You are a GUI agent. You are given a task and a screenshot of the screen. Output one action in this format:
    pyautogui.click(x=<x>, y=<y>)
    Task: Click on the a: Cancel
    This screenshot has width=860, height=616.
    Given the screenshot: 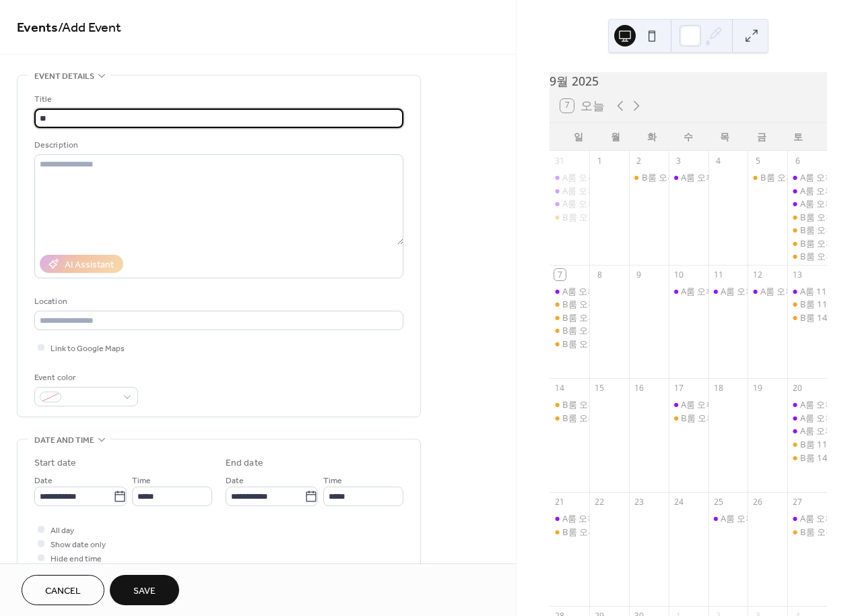 What is the action you would take?
    pyautogui.click(x=63, y=589)
    